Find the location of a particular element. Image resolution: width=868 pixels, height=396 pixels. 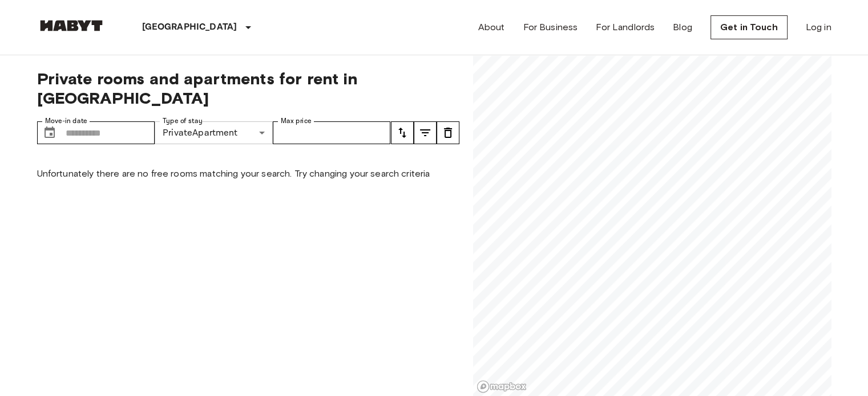

label: Move-in date is located at coordinates (66, 121).